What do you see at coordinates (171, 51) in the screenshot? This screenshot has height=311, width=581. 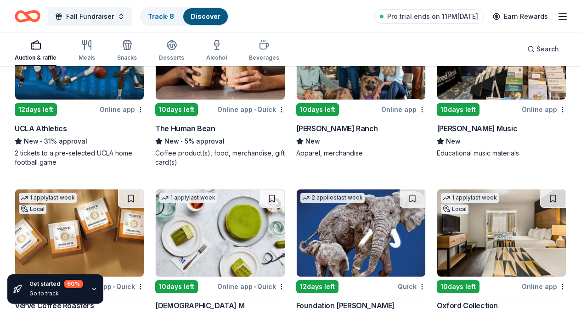 I see `button: Desserts` at bounding box center [171, 51].